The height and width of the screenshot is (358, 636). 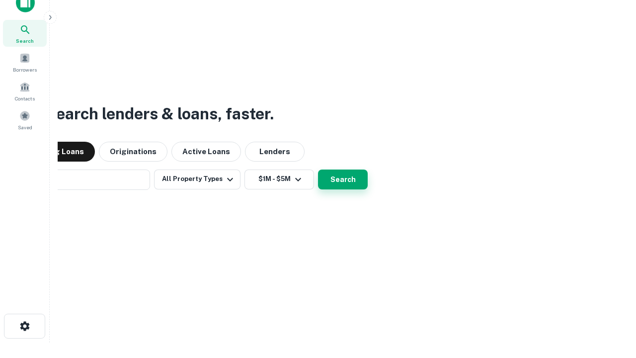 What do you see at coordinates (25, 98) in the screenshot?
I see `span: Contacts` at bounding box center [25, 98].